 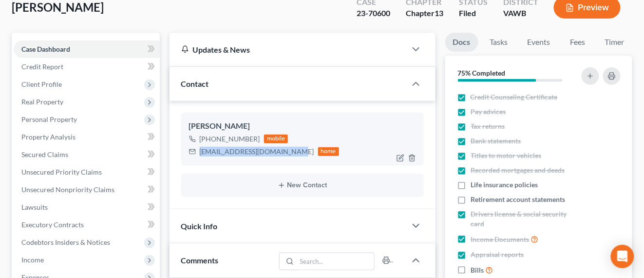 What do you see at coordinates (45, 154) in the screenshot?
I see `span: Secured Claims` at bounding box center [45, 154].